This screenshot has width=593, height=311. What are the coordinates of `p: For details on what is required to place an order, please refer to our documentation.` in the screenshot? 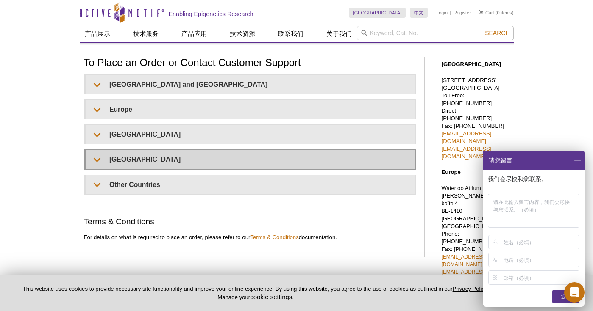 It's located at (249, 238).